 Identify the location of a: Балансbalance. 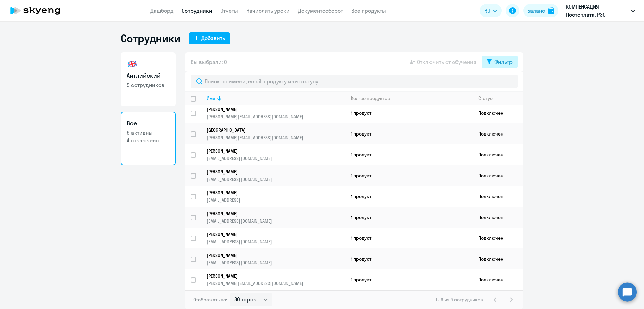
(541, 11).